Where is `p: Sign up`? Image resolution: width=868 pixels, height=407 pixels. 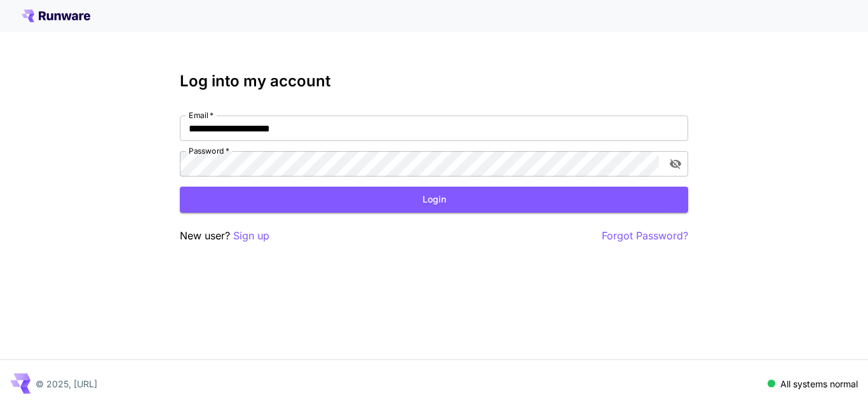 p: Sign up is located at coordinates (251, 235).